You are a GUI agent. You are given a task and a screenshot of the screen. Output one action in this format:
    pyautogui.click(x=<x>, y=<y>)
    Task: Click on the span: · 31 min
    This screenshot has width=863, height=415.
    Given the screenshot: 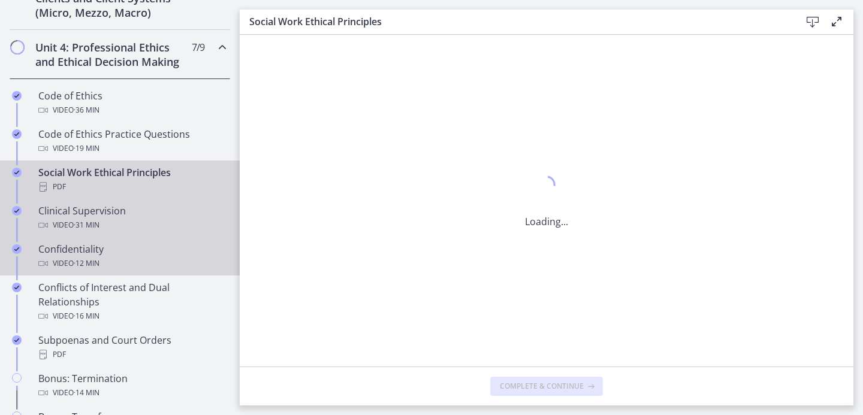 What is the action you would take?
    pyautogui.click(x=86, y=225)
    